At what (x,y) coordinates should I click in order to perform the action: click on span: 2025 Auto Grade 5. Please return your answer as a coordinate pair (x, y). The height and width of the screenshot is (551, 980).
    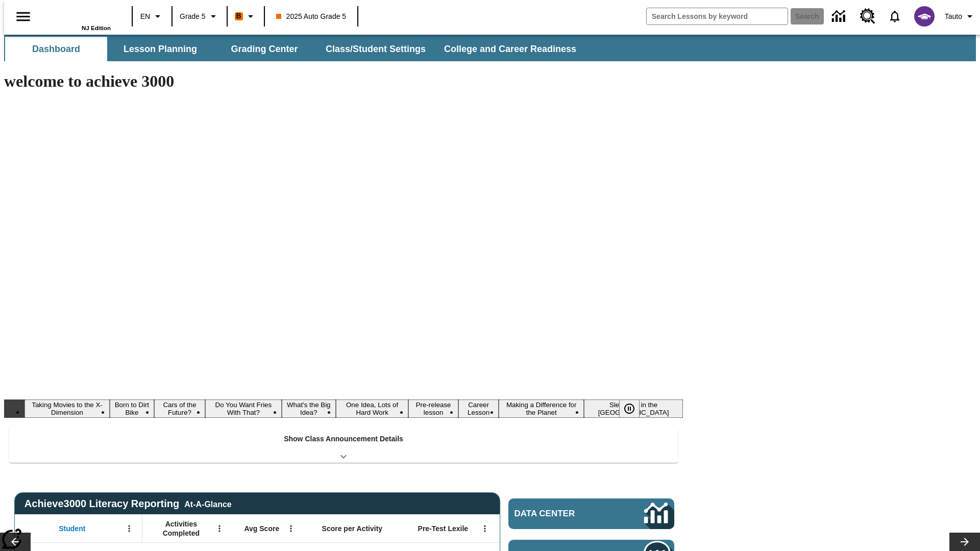
    Looking at the image, I should click on (312, 16).